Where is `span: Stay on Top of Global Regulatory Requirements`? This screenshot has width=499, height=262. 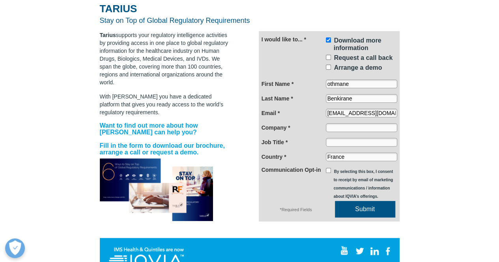
span: Stay on Top of Global Regulatory Requirements is located at coordinates (175, 20).